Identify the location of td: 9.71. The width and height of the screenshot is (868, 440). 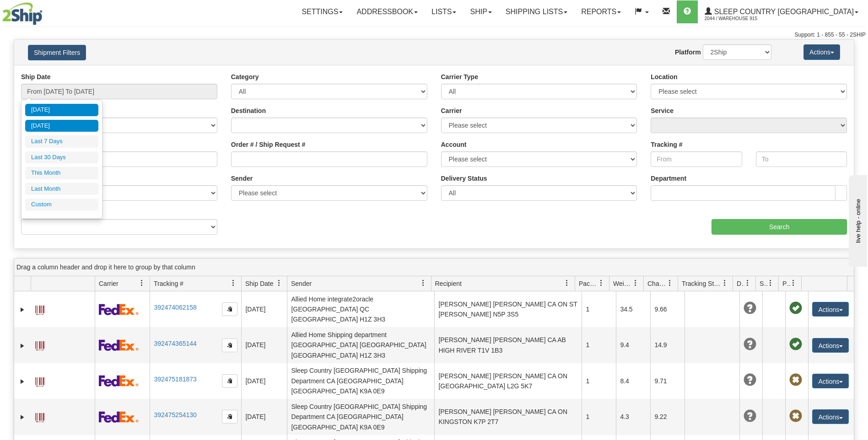
(667, 381).